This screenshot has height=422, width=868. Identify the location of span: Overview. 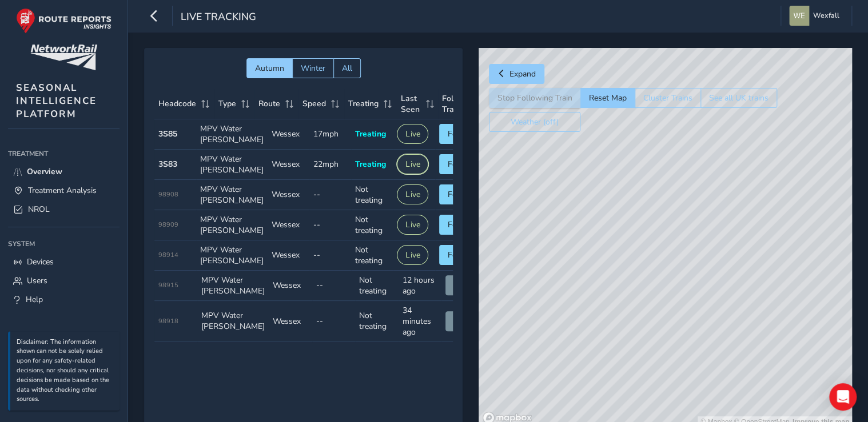
(44, 171).